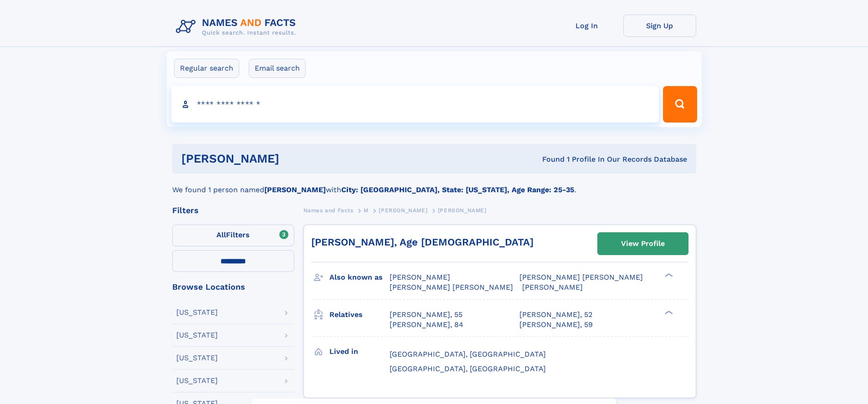 This screenshot has width=868, height=404. What do you see at coordinates (360, 352) in the screenshot?
I see `h3: Lived in` at bounding box center [360, 352].